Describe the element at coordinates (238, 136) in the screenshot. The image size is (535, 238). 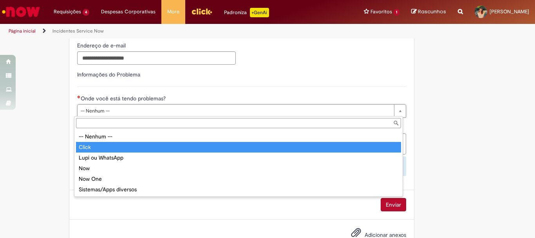
I see `div: -- Nenhum --` at that location.